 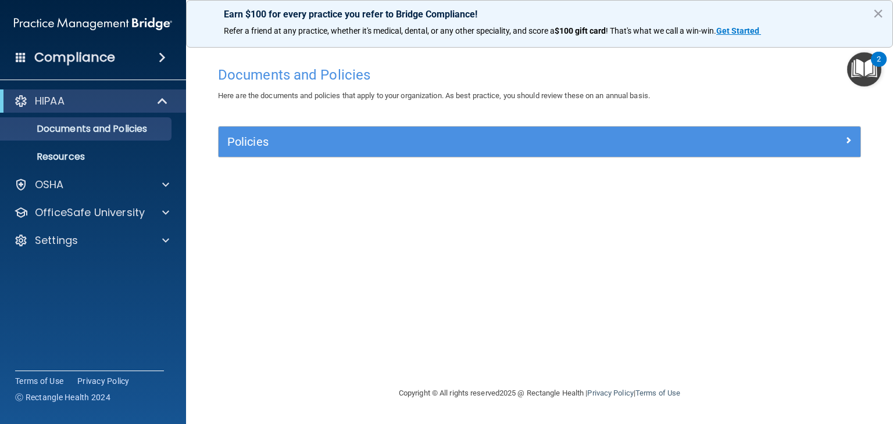 What do you see at coordinates (91, 241) in the screenshot?
I see `a: Settings` at bounding box center [91, 241].